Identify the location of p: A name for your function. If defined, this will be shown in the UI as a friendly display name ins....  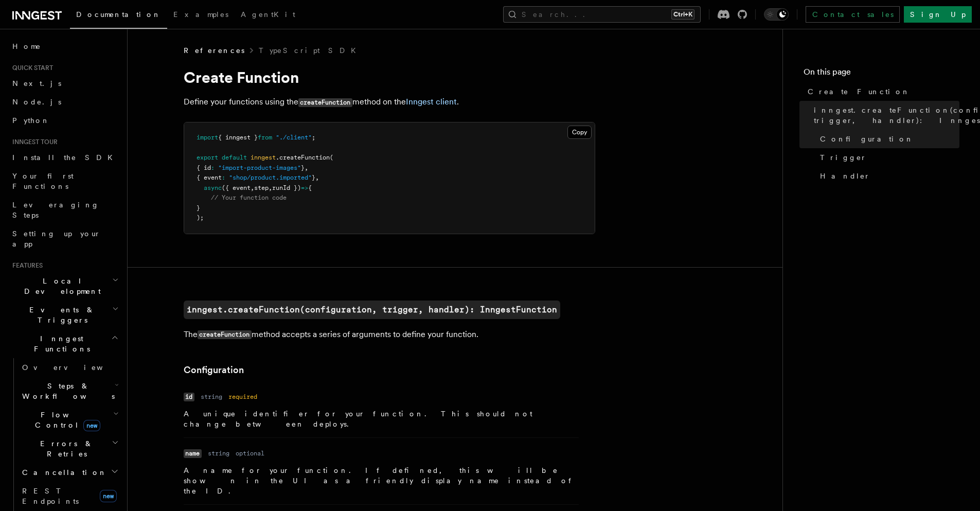
(381, 481).